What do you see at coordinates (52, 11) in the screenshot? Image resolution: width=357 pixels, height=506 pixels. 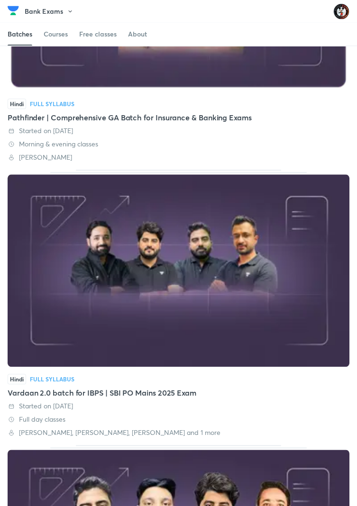 I see `button: Bank Exams` at bounding box center [52, 11].